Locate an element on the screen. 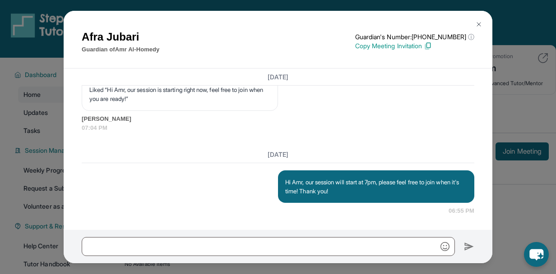 Image resolution: width=556 pixels, height=274 pixels. button: chat-button is located at coordinates (536, 254).